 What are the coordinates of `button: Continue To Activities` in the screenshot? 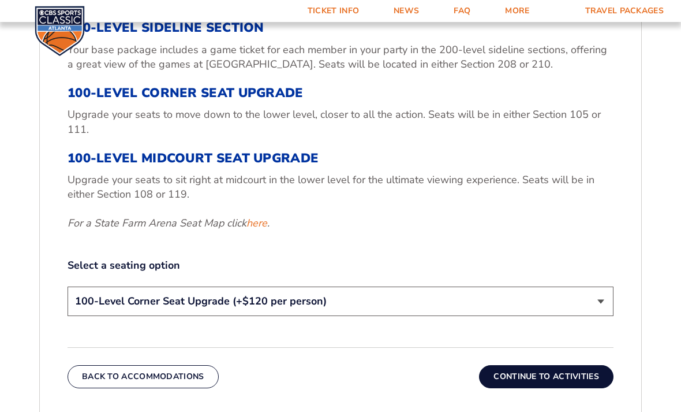 It's located at (546, 377).